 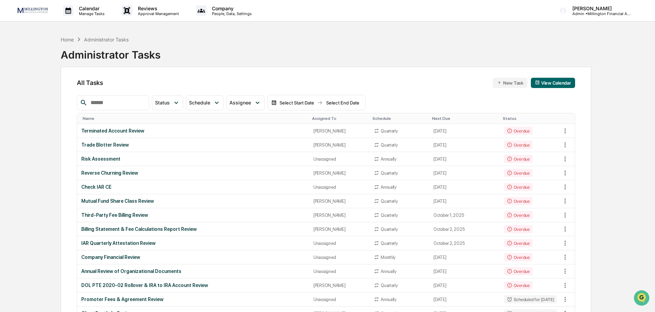 What do you see at coordinates (91, 14) in the screenshot?
I see `p: Manage Tasks` at bounding box center [91, 14].